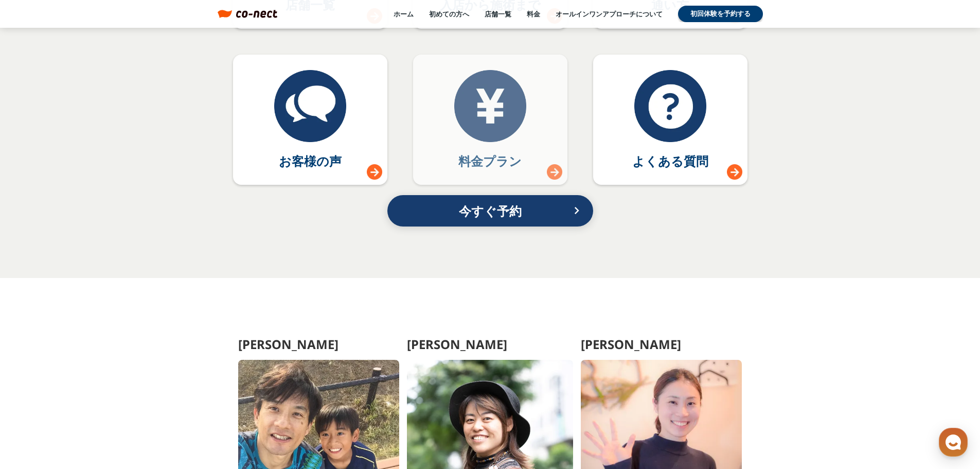 Image resolution: width=980 pixels, height=469 pixels. Describe the element at coordinates (490, 211) in the screenshot. I see `p: 今すぐ予約` at that location.